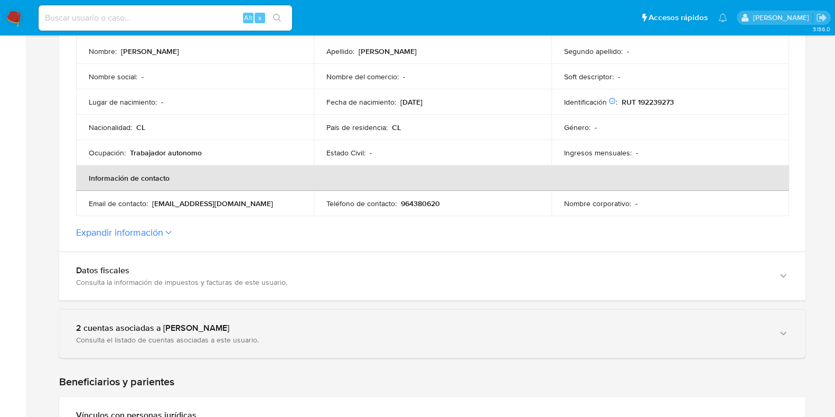 The height and width of the screenshot is (417, 835). I want to click on button: search-icon, so click(277, 18).